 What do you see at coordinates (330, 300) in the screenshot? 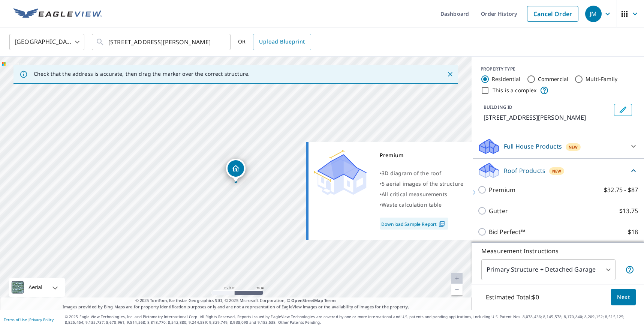
I see `a: Terms` at bounding box center [330, 300].